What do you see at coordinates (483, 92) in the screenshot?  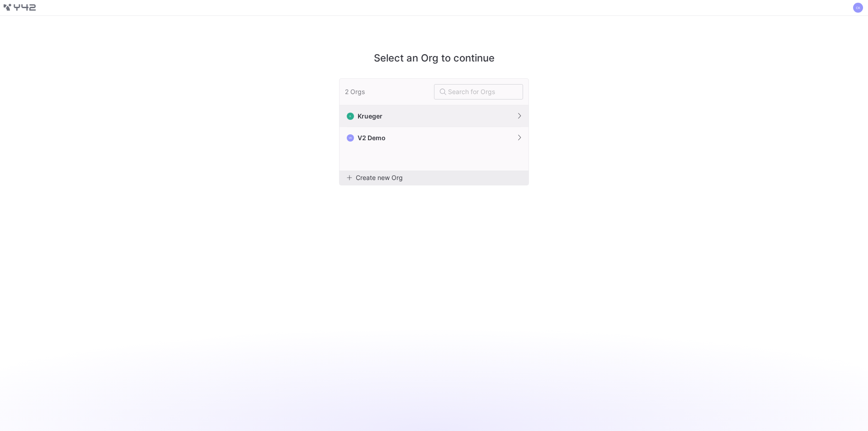 I see `input: Search for Orgs` at bounding box center [483, 92].